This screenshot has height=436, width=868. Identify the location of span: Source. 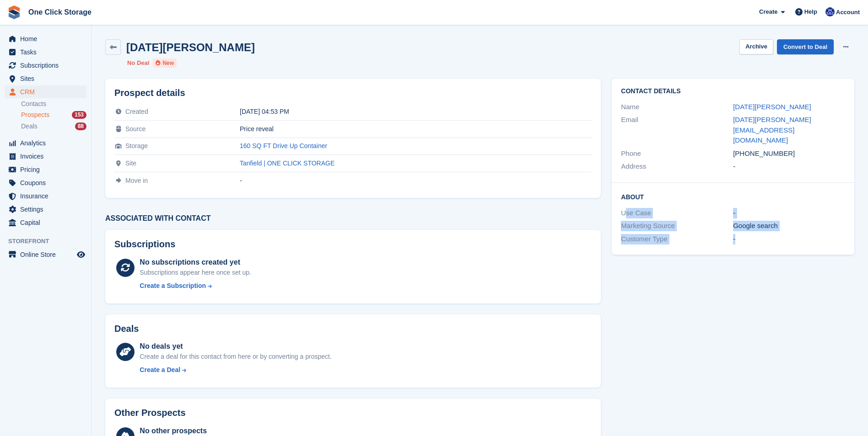
(136, 129).